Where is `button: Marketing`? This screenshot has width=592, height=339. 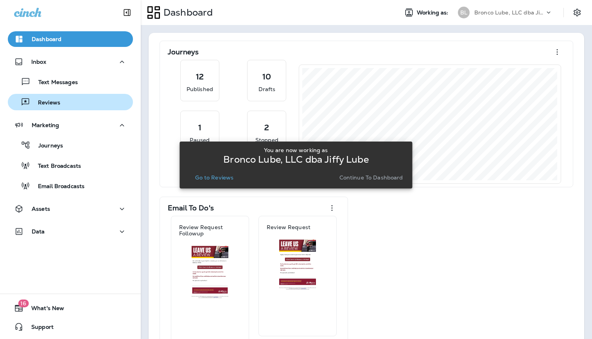 button: Marketing is located at coordinates (70, 125).